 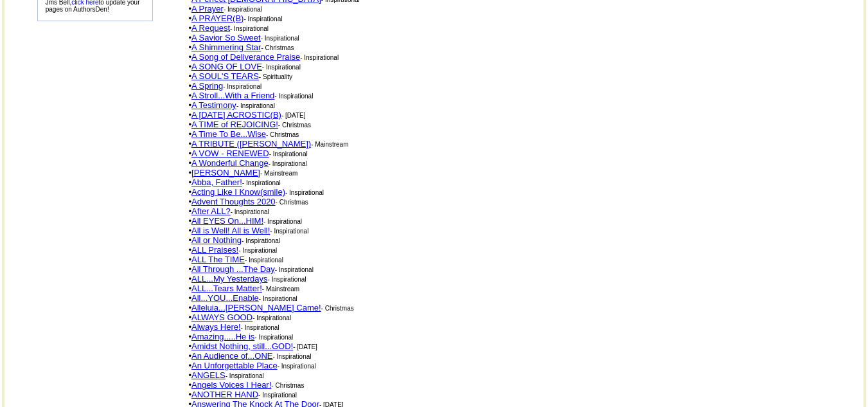 What do you see at coordinates (214, 105) in the screenshot?
I see `a: A Testimony` at bounding box center [214, 105].